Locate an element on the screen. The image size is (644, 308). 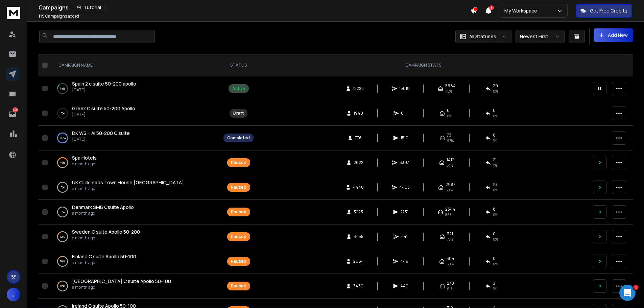
span: 6 is located at coordinates (494, 135).